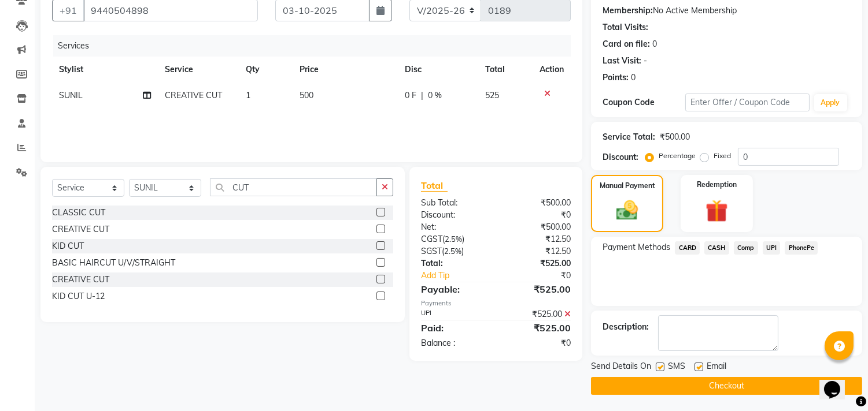  What do you see at coordinates (307, 96) in the screenshot?
I see `span: 500` at bounding box center [307, 96].